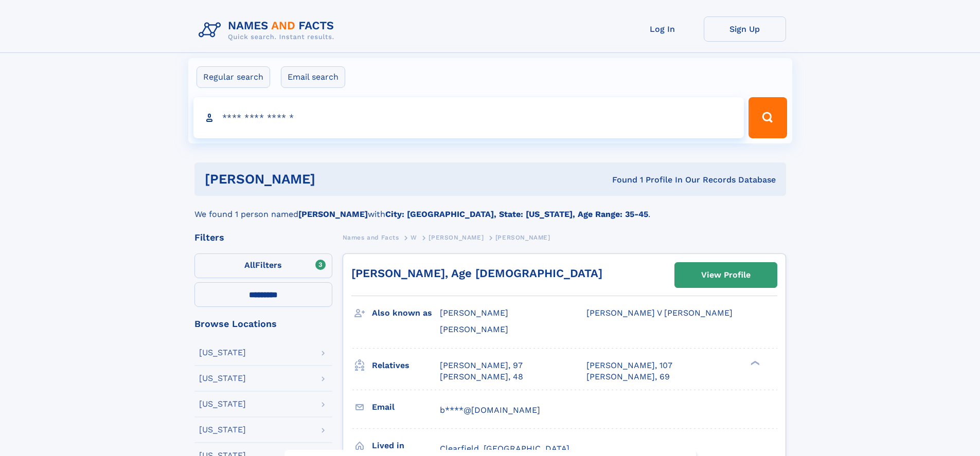 The height and width of the screenshot is (456, 980). What do you see at coordinates (663, 29) in the screenshot?
I see `a: Log In` at bounding box center [663, 29].